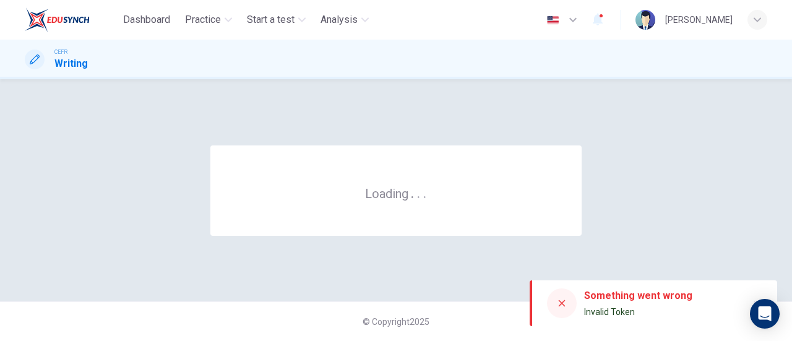 The image size is (792, 341). I want to click on span: Dashboard, so click(147, 20).